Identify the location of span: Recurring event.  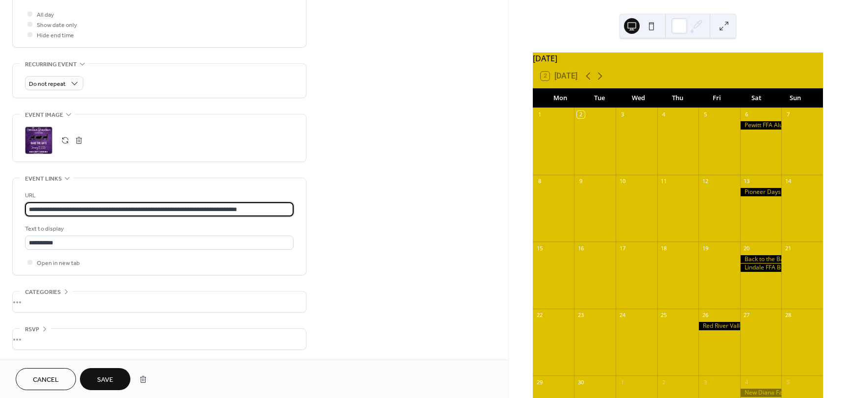
(51, 64).